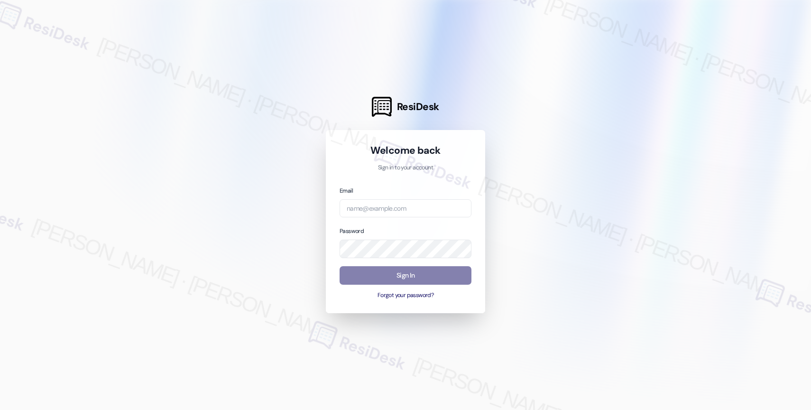  I want to click on label: Email, so click(346, 191).